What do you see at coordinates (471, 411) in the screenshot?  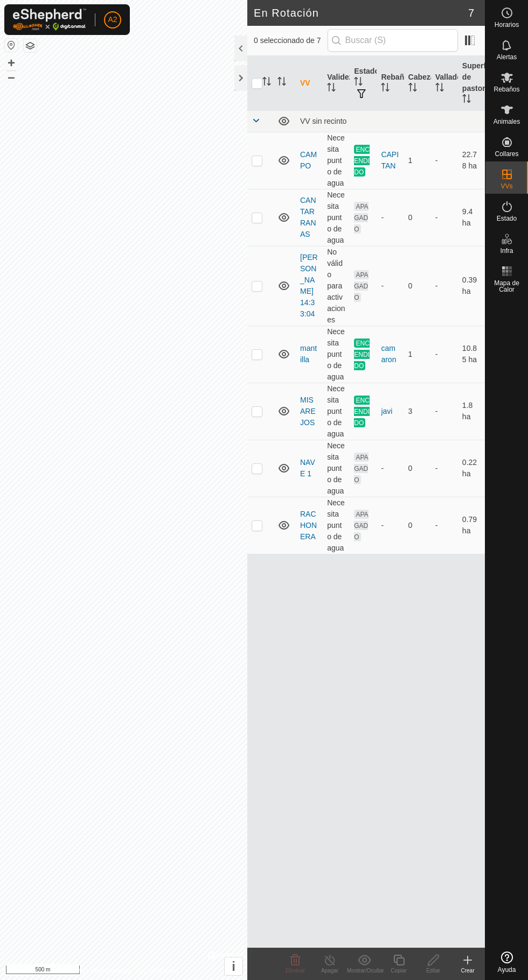 I see `td: 1.8 ha` at bounding box center [471, 411].